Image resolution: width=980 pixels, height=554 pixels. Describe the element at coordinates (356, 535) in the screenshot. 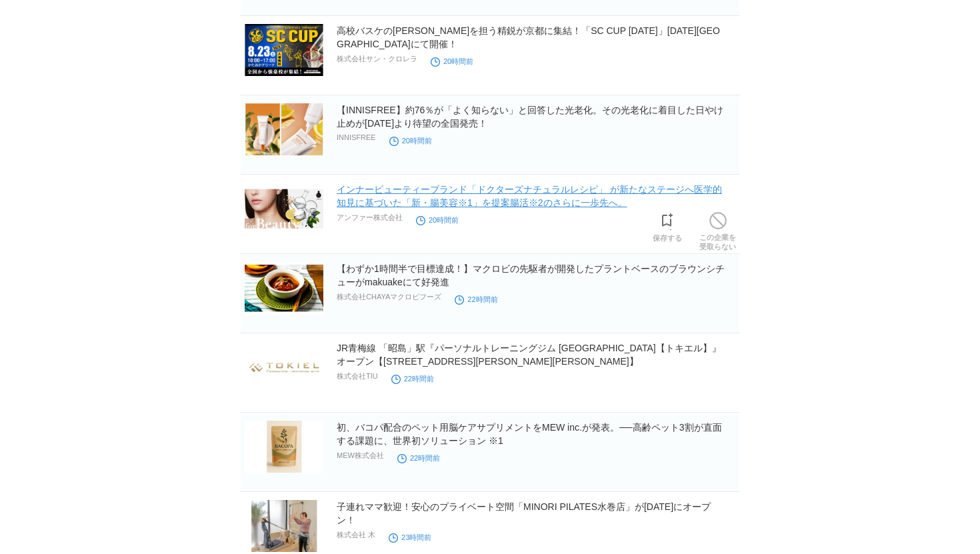

I see `p: 株式会社 木` at that location.